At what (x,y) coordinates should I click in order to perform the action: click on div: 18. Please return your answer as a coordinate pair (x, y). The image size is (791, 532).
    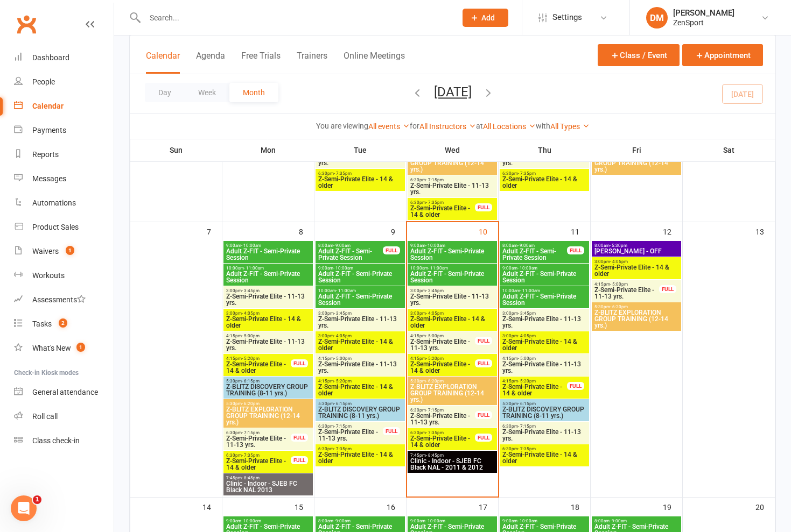
    Looking at the image, I should click on (581, 506).